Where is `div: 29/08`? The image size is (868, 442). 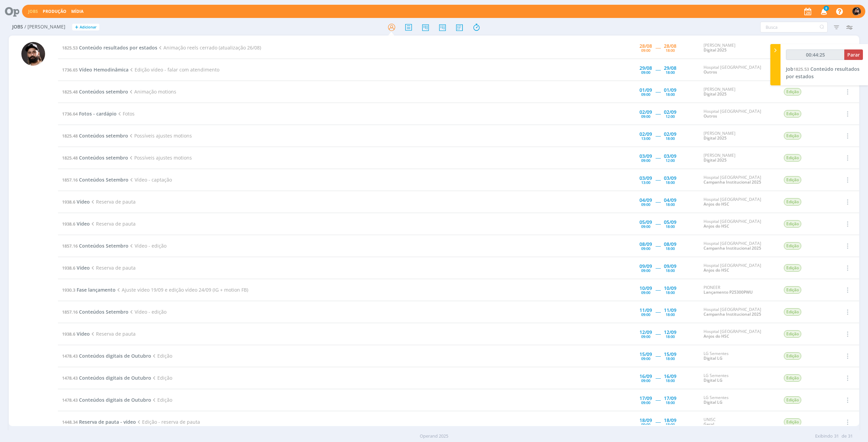 div: 29/08 is located at coordinates (646, 68).